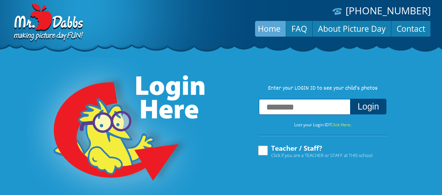 This screenshot has height=195, width=442. Describe the element at coordinates (368, 107) in the screenshot. I see `button: Login` at that location.